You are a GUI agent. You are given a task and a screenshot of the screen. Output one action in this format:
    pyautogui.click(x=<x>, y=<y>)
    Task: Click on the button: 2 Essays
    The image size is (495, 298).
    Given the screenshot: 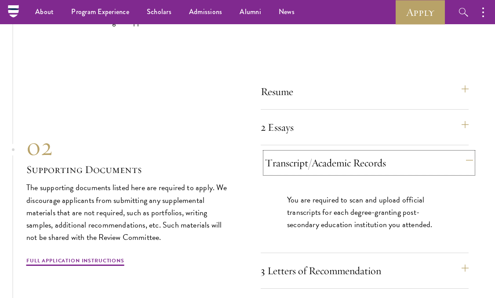 What is the action you would take?
    pyautogui.click(x=365, y=127)
    